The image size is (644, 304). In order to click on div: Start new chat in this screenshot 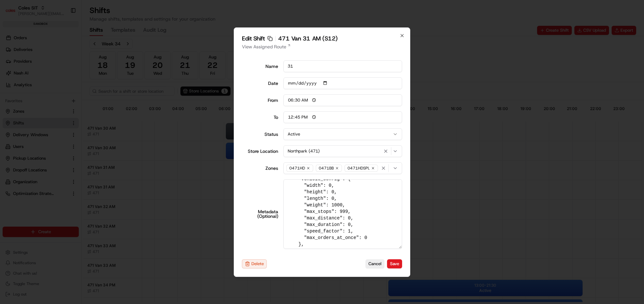, I will do `click(65, 66)`.